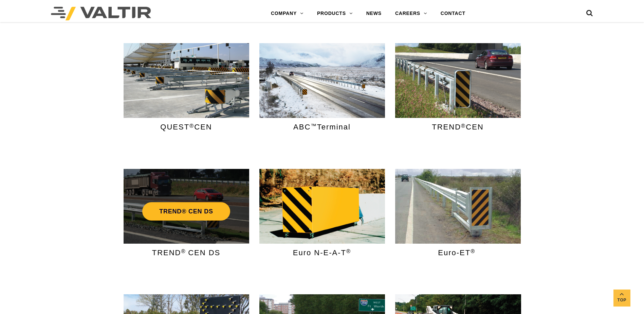 This screenshot has height=314, width=644. Describe the element at coordinates (453, 13) in the screenshot. I see `a: CONTACT` at that location.